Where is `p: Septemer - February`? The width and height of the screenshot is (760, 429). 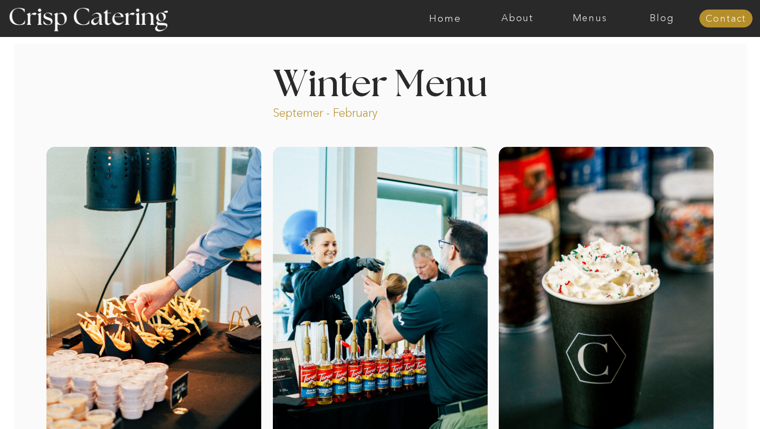
p: Septemer - February is located at coordinates (345, 111).